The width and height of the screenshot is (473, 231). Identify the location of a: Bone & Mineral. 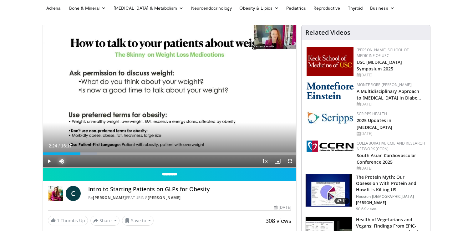
(88, 8).